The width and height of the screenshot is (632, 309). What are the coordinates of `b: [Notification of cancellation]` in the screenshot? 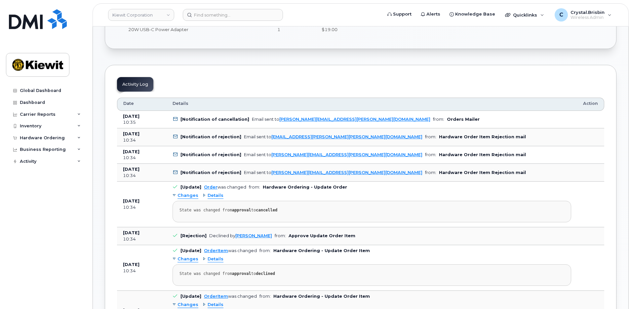 It's located at (215, 119).